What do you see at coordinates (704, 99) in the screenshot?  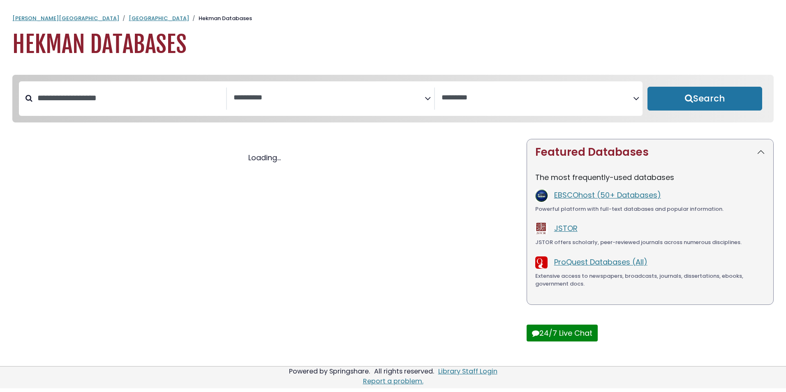 I see `button: Submit for Search Results` at bounding box center [704, 99].